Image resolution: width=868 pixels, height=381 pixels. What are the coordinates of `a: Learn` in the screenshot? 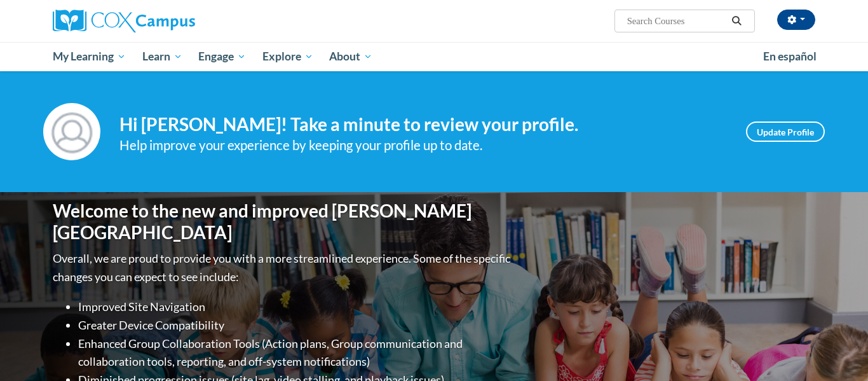 It's located at (162, 57).